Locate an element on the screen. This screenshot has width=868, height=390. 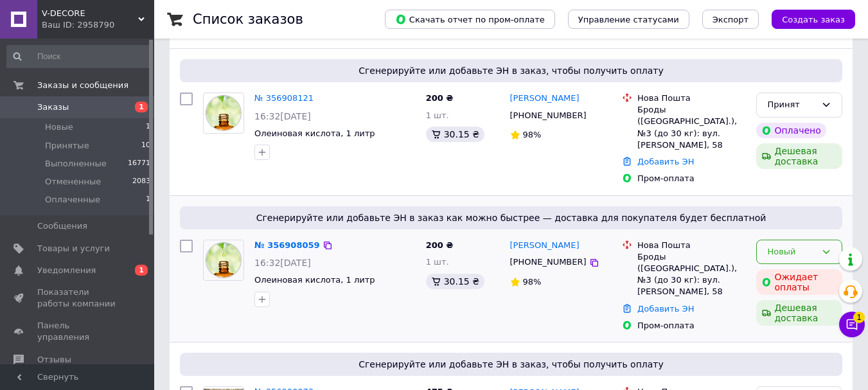
span: 10 is located at coordinates (146, 146).